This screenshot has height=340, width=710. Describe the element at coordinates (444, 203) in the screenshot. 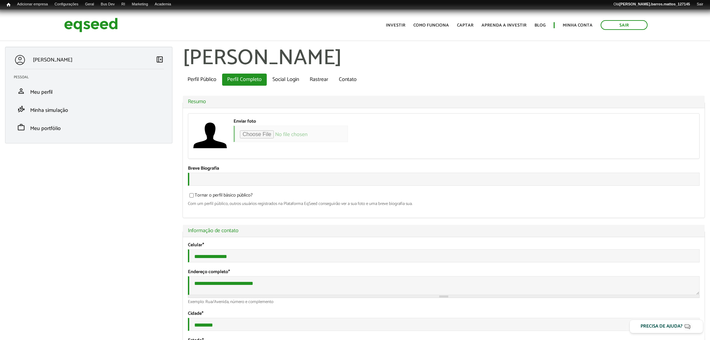

I see `div: Com um perfil público, outros usuários registrados na Plataforma EqSeed conseguirão ver a sua fot...` at that location.